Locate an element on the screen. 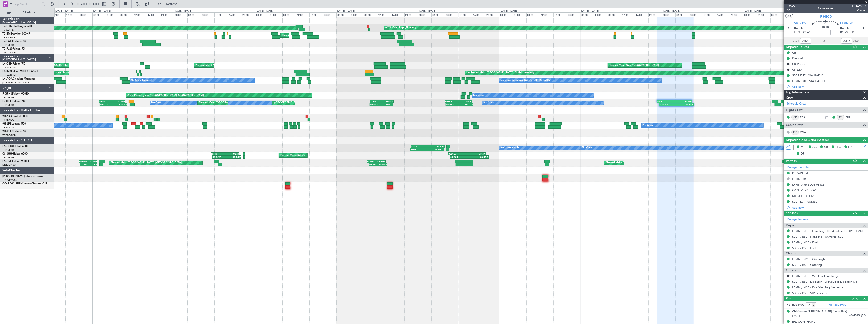 Image resolution: width=868 pixels, height=324 pixels. div: No Crew Sabadell is located at coordinates (141, 80).